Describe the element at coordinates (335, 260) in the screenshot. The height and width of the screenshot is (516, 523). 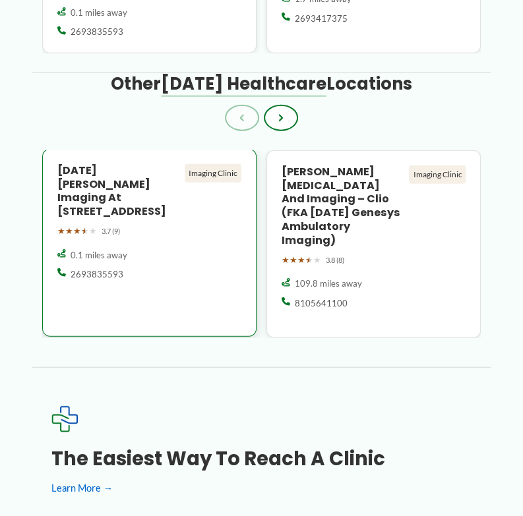
I see `span: 3.8 (8)` at that location.